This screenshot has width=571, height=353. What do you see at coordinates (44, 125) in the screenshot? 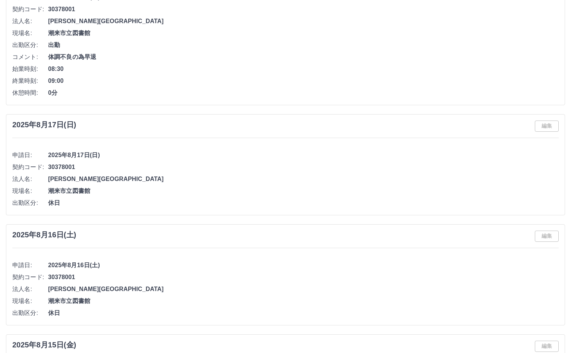
I see `h3: 2025年8月17日(日)` at bounding box center [44, 125].